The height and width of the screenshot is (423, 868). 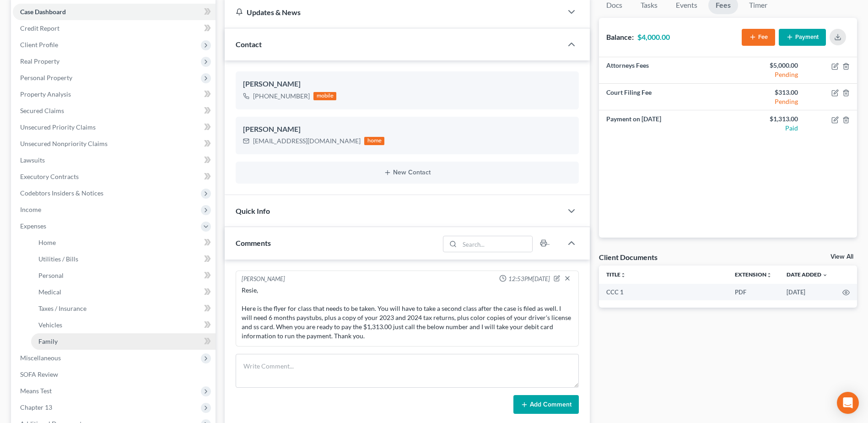 What do you see at coordinates (324, 96) in the screenshot?
I see `div: mobile` at bounding box center [324, 96].